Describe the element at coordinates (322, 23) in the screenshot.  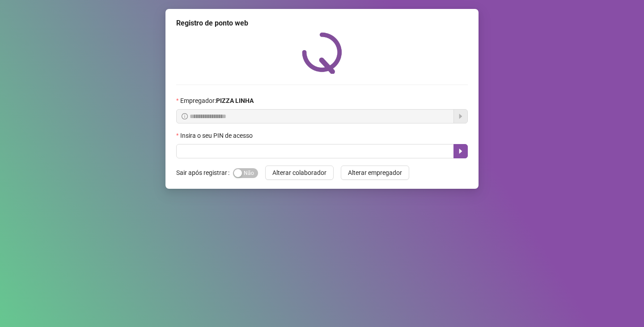
I see `div: Registro de ponto web` at that location.